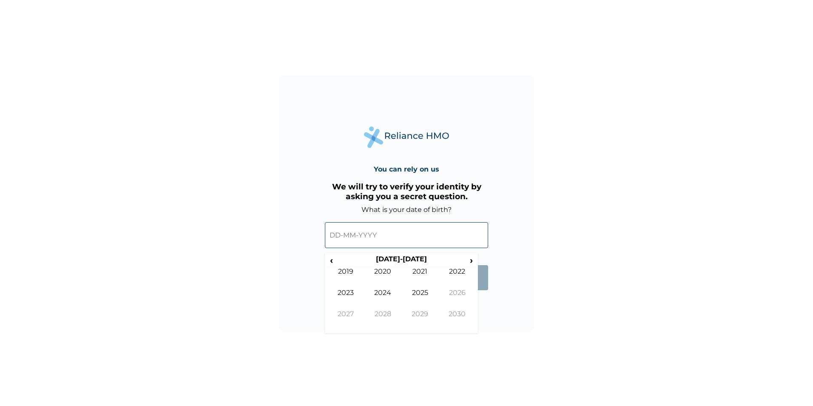 This screenshot has width=813, height=406. What do you see at coordinates (346, 299) in the screenshot?
I see `td: 2023` at bounding box center [346, 299].